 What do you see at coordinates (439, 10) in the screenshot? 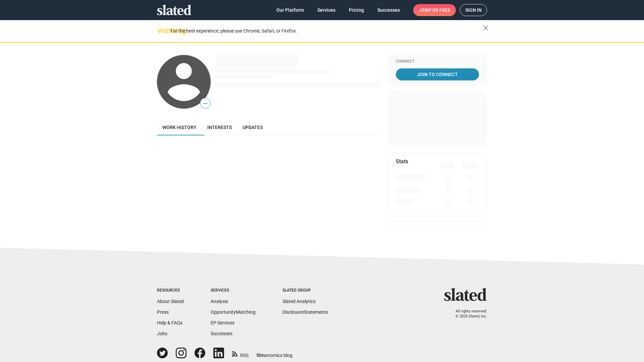
I see `span: for free` at bounding box center [439, 10].